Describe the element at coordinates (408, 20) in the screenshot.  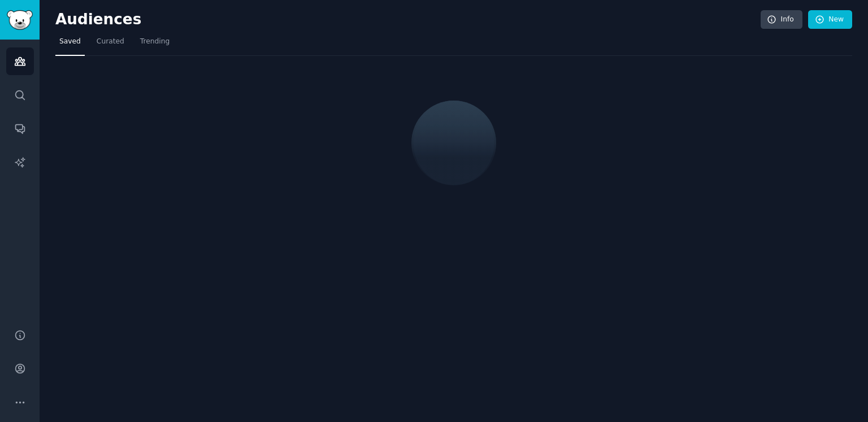
I see `h2: Audiences` at that location.